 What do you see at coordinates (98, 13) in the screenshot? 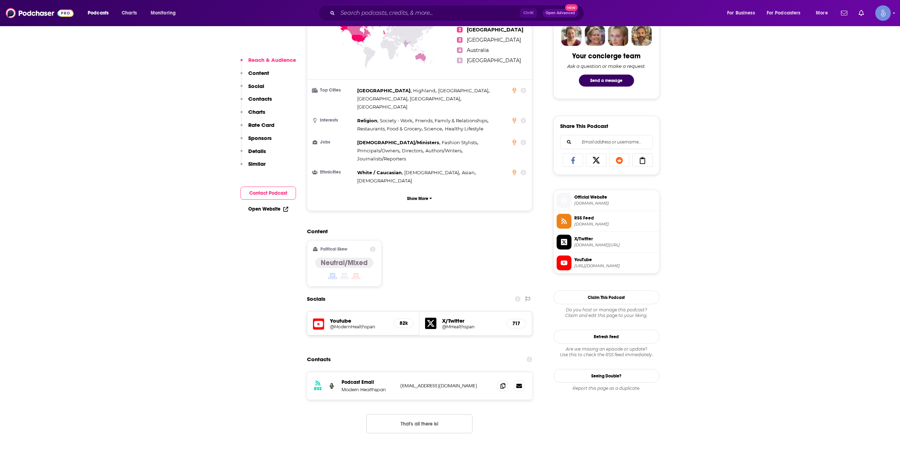
I see `span: Podcasts` at bounding box center [98, 13].